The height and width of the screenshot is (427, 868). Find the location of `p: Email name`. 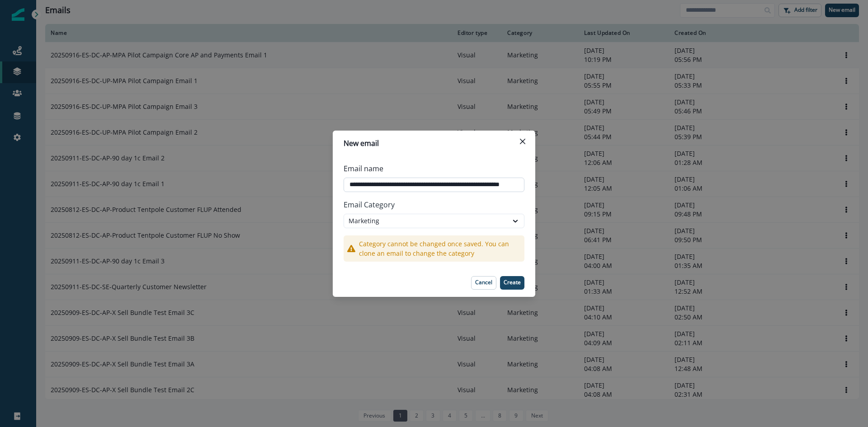

p: Email name is located at coordinates (364, 168).